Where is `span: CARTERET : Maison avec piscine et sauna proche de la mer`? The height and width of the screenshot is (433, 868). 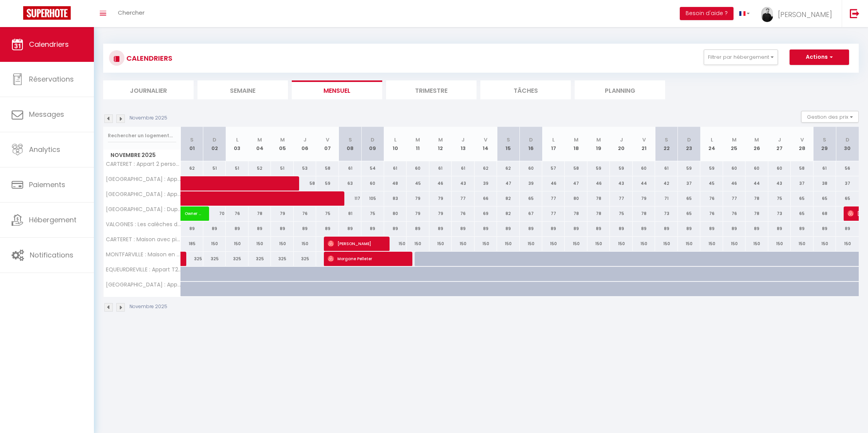 span: CARTERET : Maison avec piscine et sauna proche de la mer is located at coordinates (143, 239).